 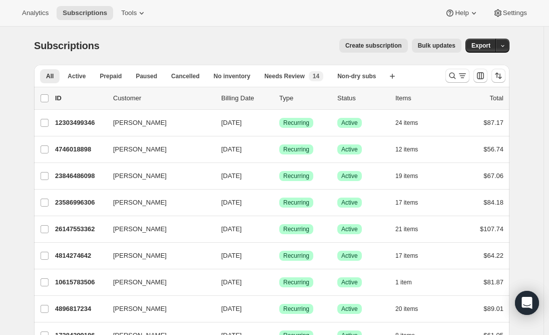 I want to click on span: 24 items, so click(x=407, y=123).